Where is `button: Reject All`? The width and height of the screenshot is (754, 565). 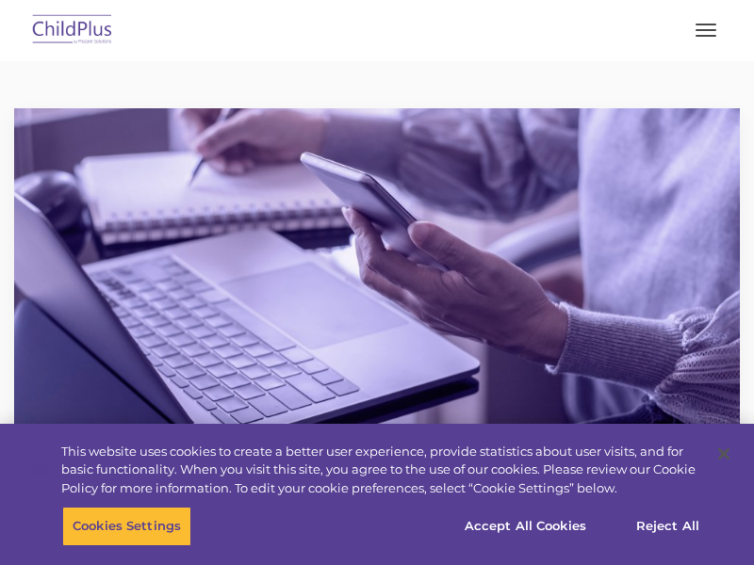 button: Reject All is located at coordinates (667, 527).